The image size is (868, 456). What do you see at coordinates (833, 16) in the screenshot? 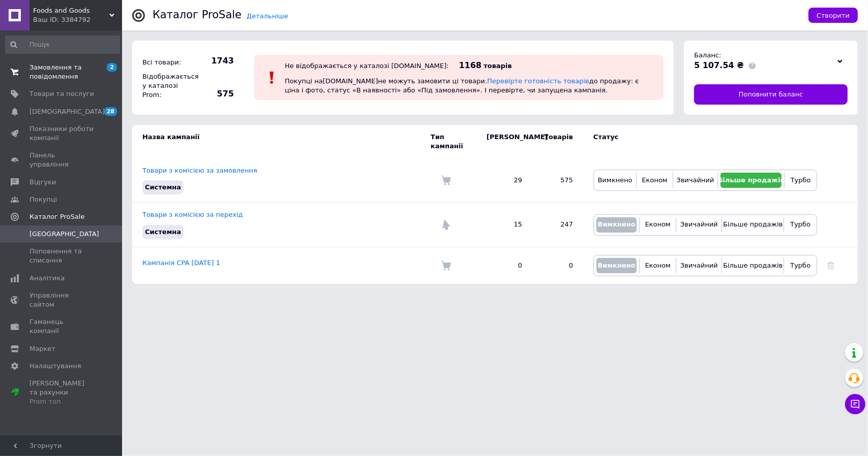
I see `span: Створити` at bounding box center [833, 16].